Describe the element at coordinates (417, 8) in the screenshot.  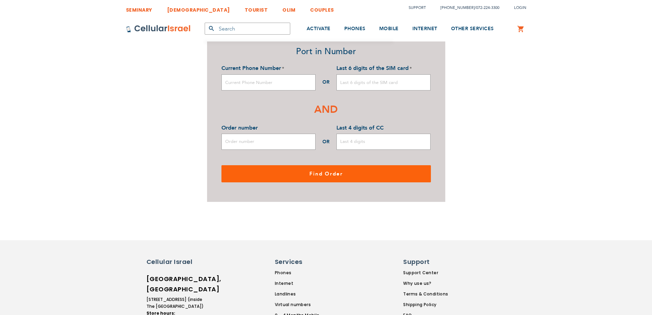
I see `a: Support` at that location.